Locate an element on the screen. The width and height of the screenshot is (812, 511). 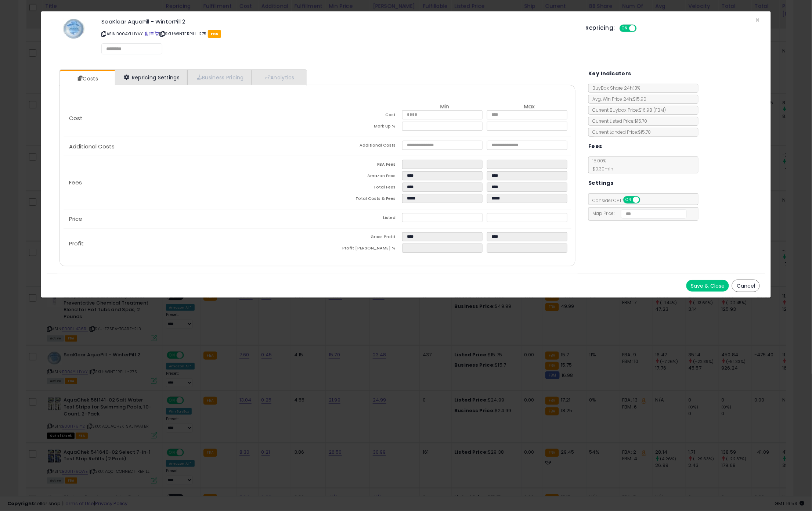
span: Current Listed Price: $15.70 is located at coordinates (618, 121).